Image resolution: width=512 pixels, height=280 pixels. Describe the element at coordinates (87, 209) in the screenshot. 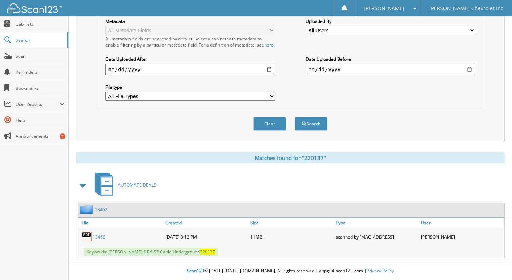

I see `img: folder2.png` at that location.